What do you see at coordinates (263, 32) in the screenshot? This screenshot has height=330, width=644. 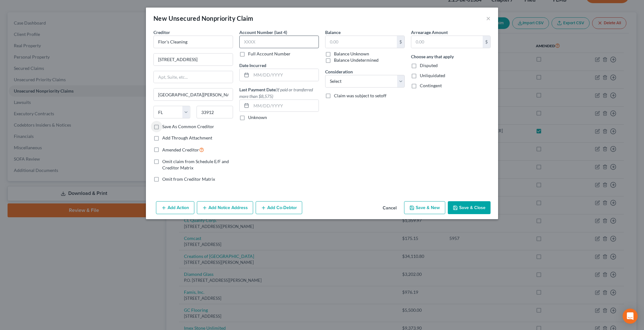 I see `label: Account Number (last 4)` at bounding box center [263, 32].